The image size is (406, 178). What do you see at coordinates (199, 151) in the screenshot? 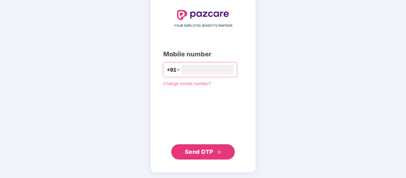
I see `span: Send OTP` at bounding box center [199, 151].